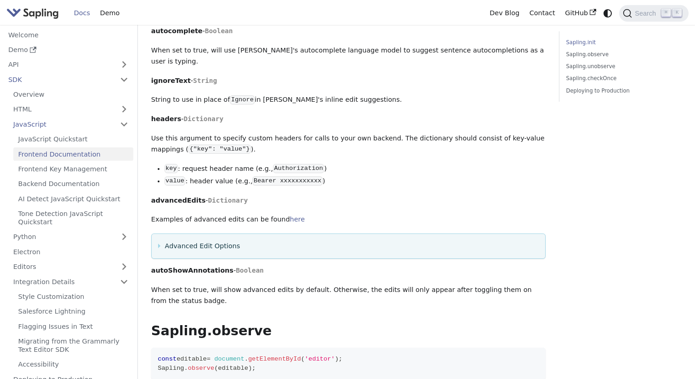 This screenshot has height=379, width=695. I want to click on span: const, so click(167, 358).